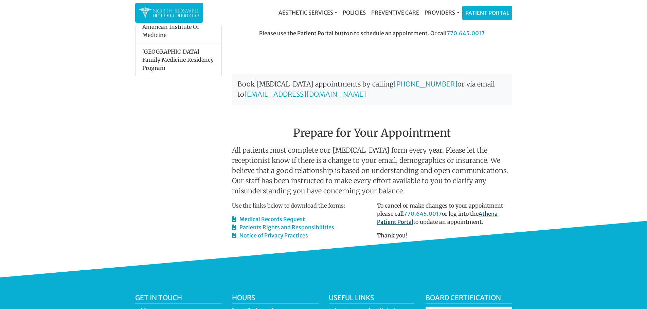 This screenshot has height=309, width=647. I want to click on a: Athena Patient Portal, so click(437, 218).